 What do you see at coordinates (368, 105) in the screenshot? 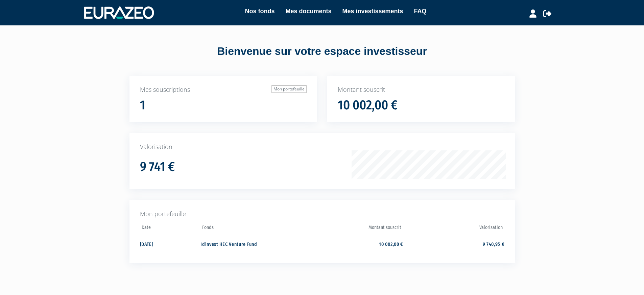
I see `h1: 10 002,00 €` at bounding box center [368, 105].